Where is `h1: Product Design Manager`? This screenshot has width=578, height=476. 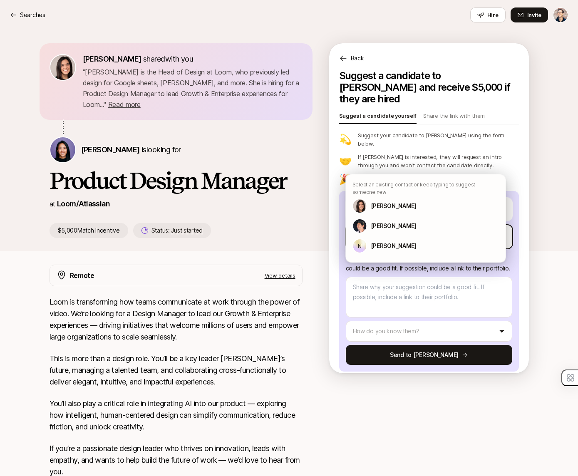
h1: Product Design Manager is located at coordinates (176, 181).